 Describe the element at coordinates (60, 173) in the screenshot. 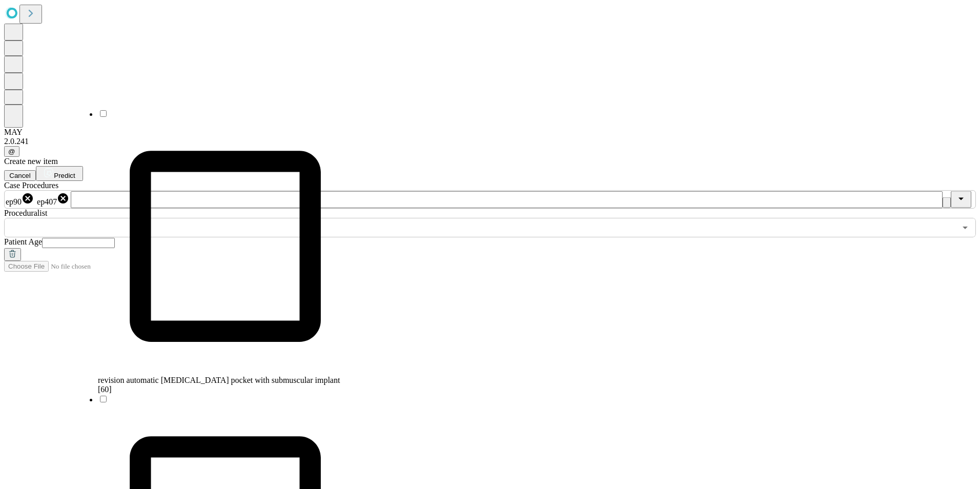

I see `button: Predict` at that location.